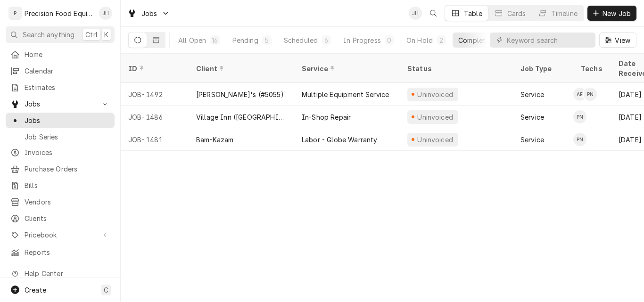  I want to click on div: Pending, so click(245, 40).